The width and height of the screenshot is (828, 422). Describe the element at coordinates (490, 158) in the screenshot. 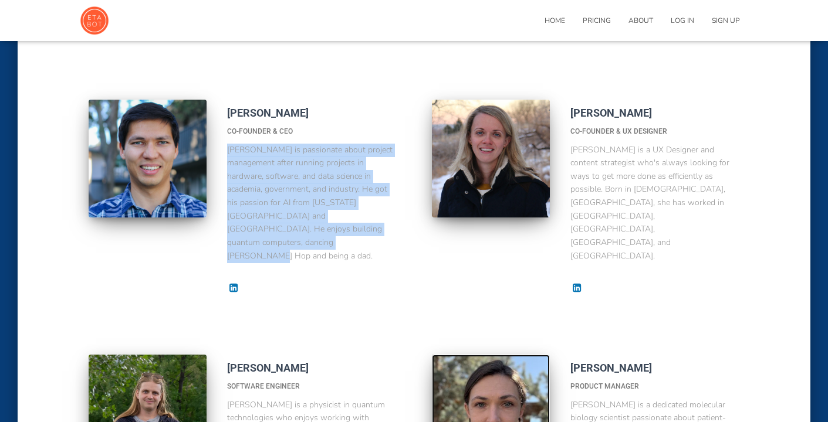

I see `img: Rebecca Radnaev` at that location.